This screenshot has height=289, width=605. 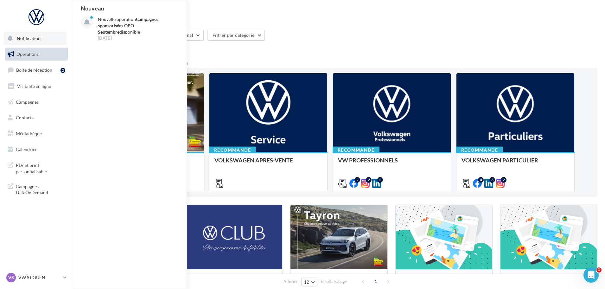 What do you see at coordinates (36, 86) in the screenshot?
I see `a: Visibilité en ligne` at bounding box center [36, 86].